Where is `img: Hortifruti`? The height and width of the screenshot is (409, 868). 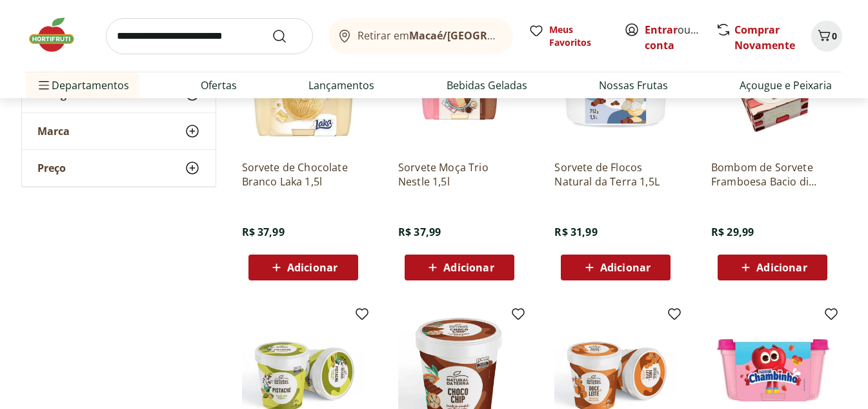
img: Hortifruti is located at coordinates (58, 35).